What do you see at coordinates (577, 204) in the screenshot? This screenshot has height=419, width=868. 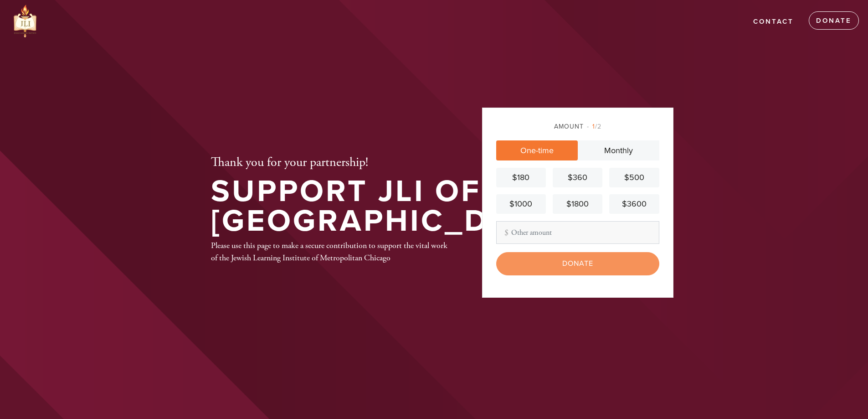 I see `div: $1800` at bounding box center [577, 204].